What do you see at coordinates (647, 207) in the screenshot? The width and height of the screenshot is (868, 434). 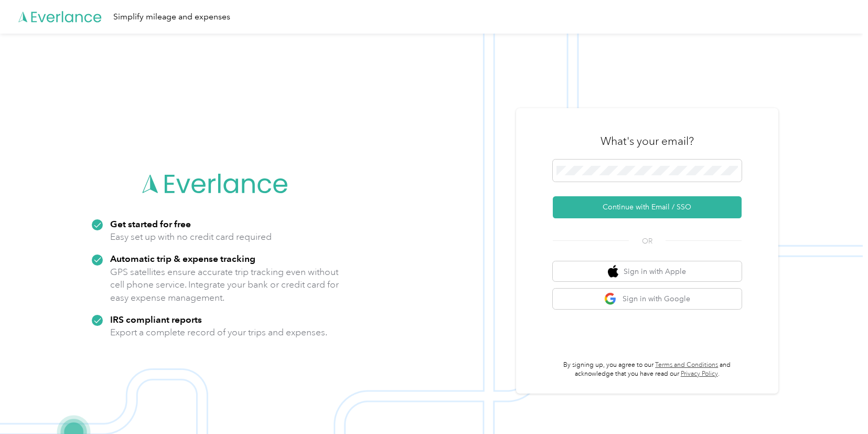 I see `button: Continue with Email / SSO` at bounding box center [647, 207].